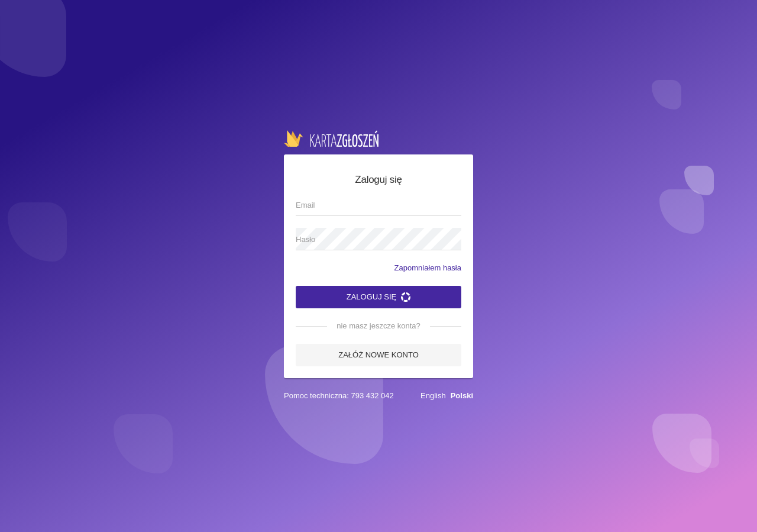 Image resolution: width=757 pixels, height=532 pixels. Describe the element at coordinates (379, 180) in the screenshot. I see `h5: Zaloguj się` at that location.